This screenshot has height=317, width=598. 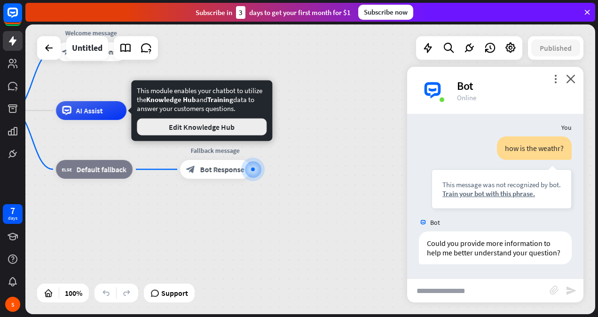 I want to click on span: Support, so click(x=175, y=293).